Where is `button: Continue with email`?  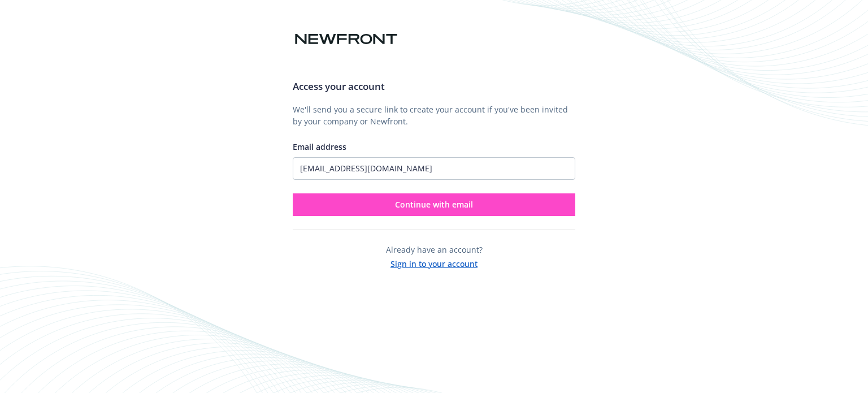
button: Continue with email is located at coordinates (434, 205).